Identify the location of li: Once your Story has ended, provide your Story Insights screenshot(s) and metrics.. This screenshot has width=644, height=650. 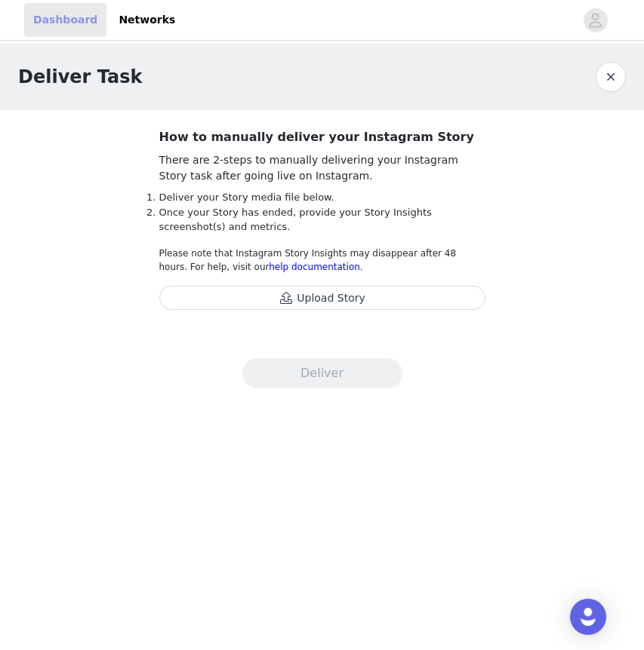
(322, 220).